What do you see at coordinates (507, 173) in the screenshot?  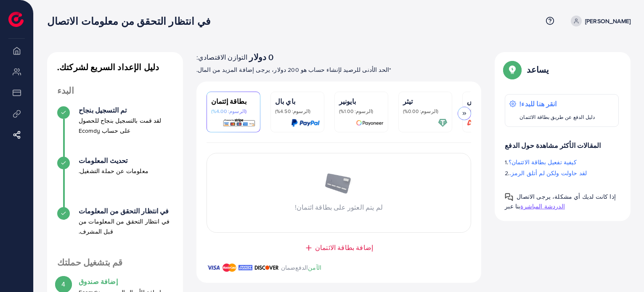 I see `font: 2.` at bounding box center [507, 173].